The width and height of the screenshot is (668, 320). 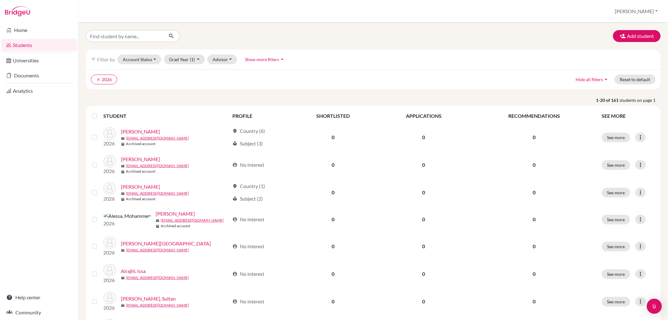 What do you see at coordinates (184, 59) in the screenshot?
I see `button: Grad Year(1)` at bounding box center [184, 59].